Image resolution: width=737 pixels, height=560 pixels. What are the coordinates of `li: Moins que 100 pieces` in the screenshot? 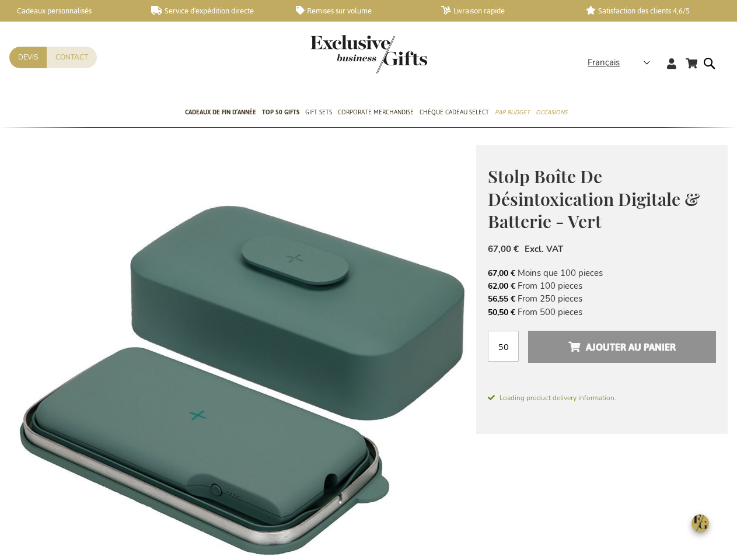 It's located at (602, 273).